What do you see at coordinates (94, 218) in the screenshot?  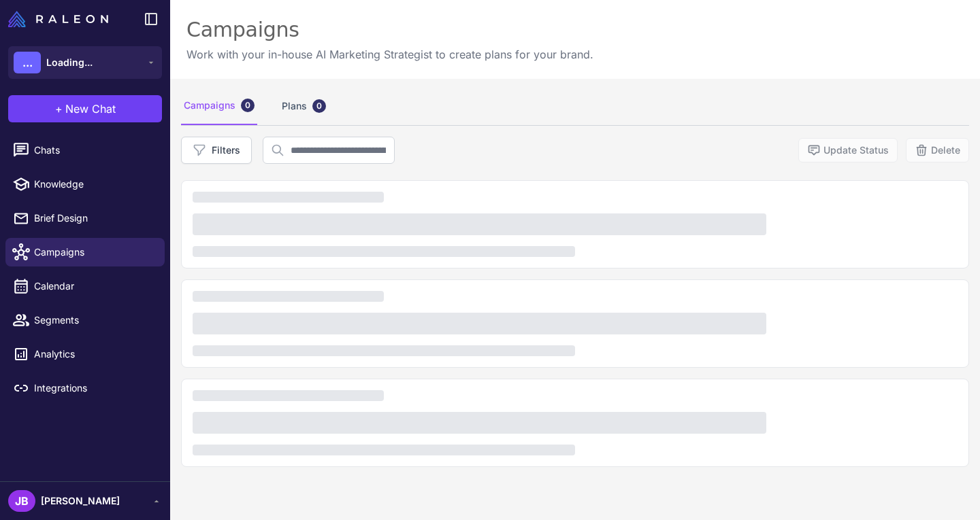 I see `span: Brief Design` at bounding box center [94, 218].